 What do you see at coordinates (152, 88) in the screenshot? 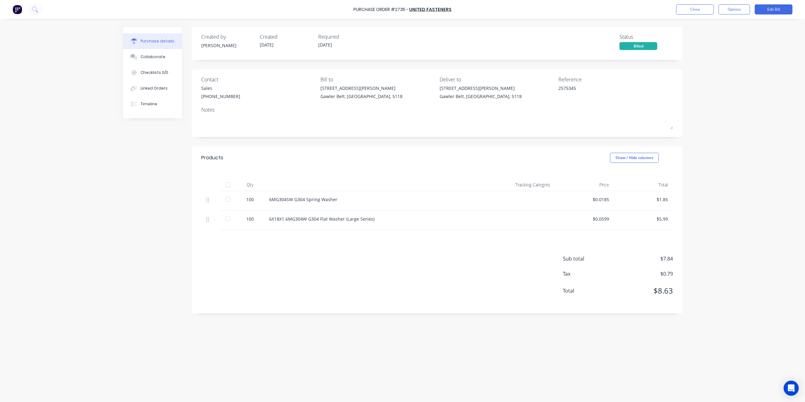
I see `button: Linked Orders` at bounding box center [152, 88].